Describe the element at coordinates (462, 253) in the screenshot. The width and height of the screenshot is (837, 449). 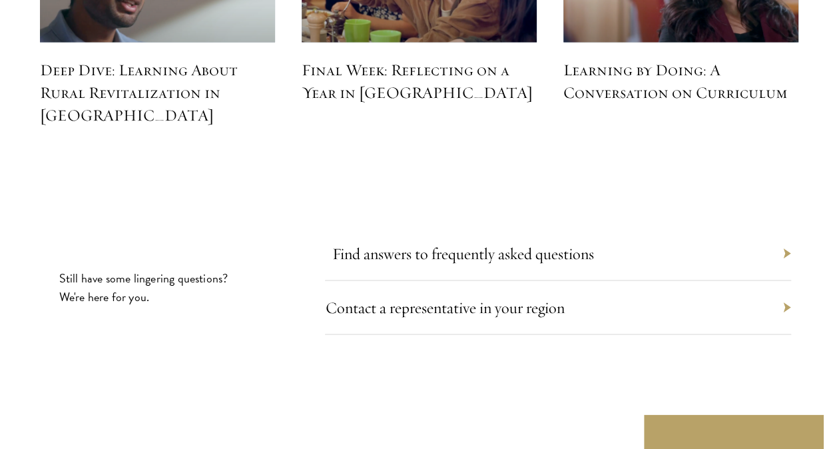
I see `a: Find answers to frequently asked questions` at that location.